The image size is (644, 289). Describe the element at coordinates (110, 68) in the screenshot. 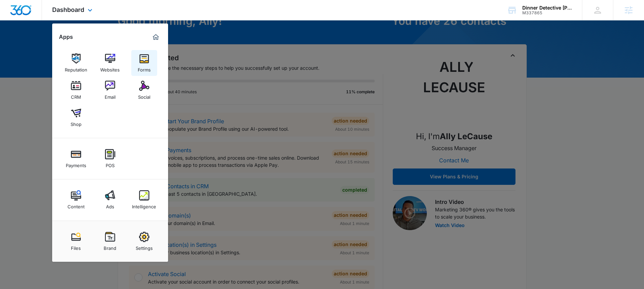

I see `div: Websites` at that location.